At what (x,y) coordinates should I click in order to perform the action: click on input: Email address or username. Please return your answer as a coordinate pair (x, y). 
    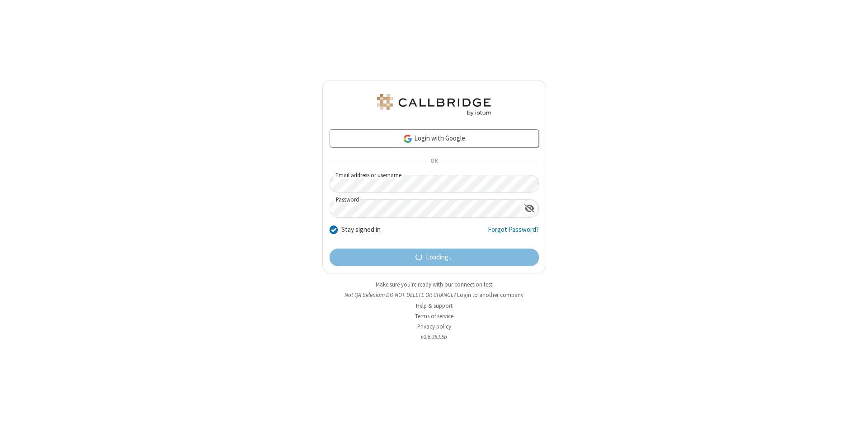
    Looking at the image, I should click on (434, 183).